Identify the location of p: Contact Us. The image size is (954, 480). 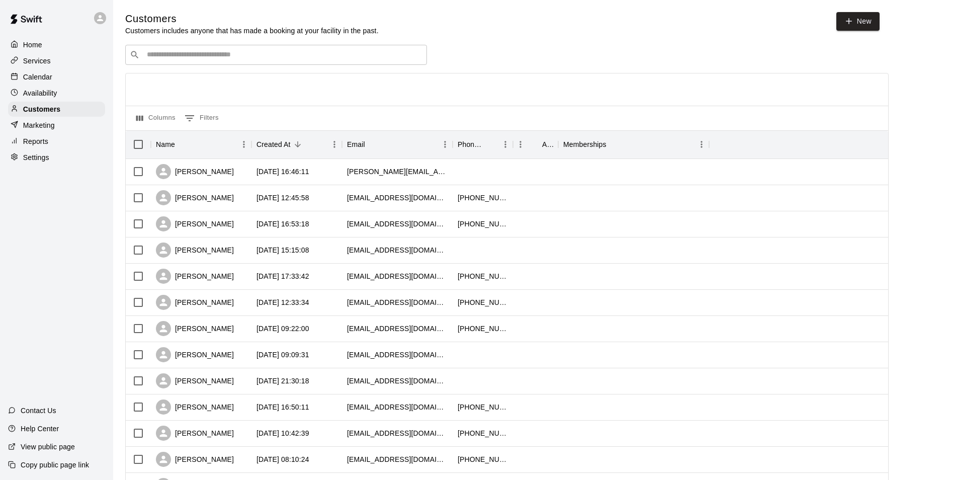
(38, 410).